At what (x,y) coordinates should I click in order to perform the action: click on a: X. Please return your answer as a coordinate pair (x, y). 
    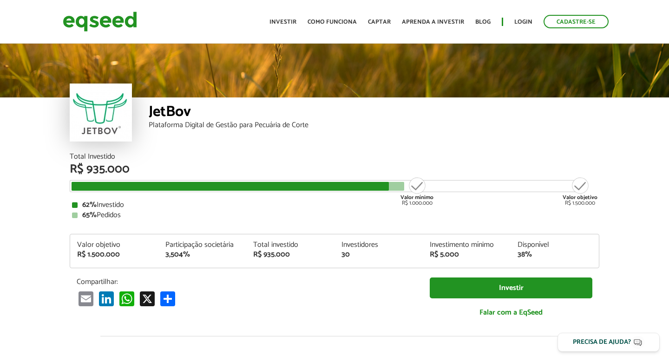
    Looking at the image, I should click on (147, 299).